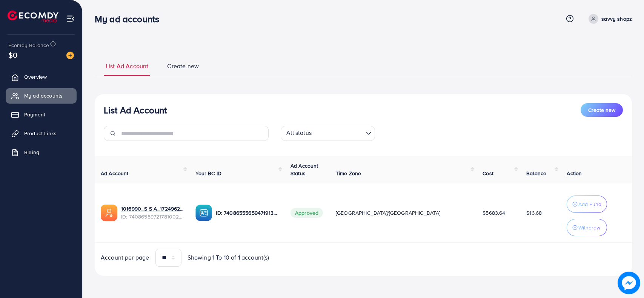 The height and width of the screenshot is (298, 644). I want to click on a: savvy shopz, so click(609, 19).